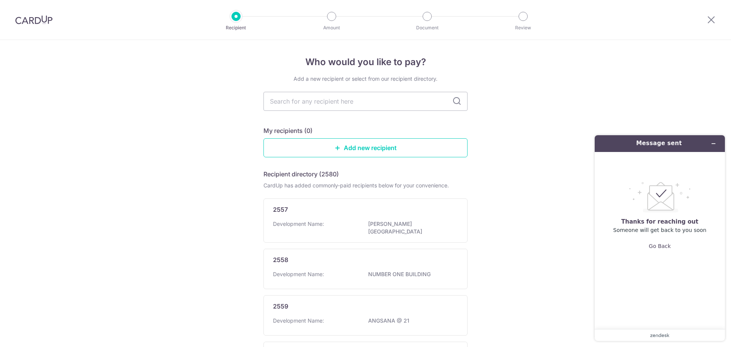 The width and height of the screenshot is (731, 347). Describe the element at coordinates (365, 62) in the screenshot. I see `h4: Who would you like to pay?` at that location.